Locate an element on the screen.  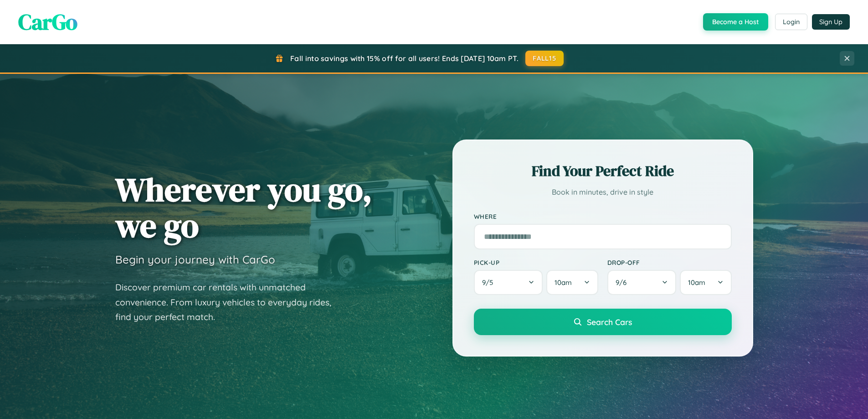
label: Where is located at coordinates (603, 216).